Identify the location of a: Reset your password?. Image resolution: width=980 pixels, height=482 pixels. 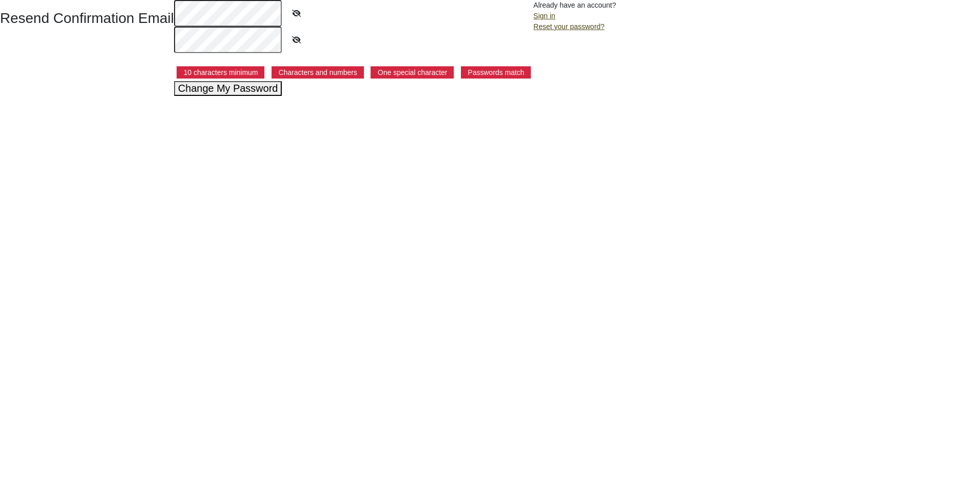
(569, 26).